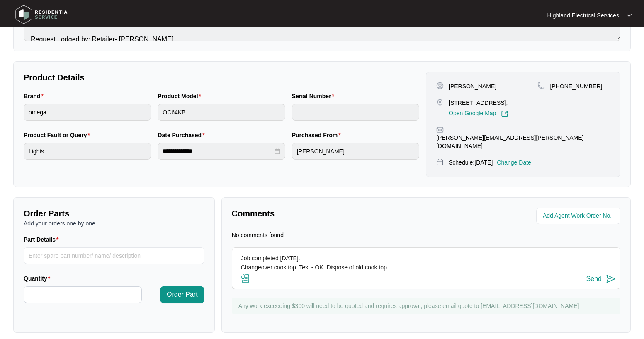 The height and width of the screenshot is (339, 644). Describe the element at coordinates (114, 256) in the screenshot. I see `input: Part Details` at that location.